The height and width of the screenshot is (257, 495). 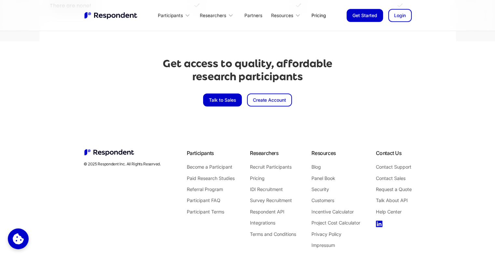 I want to click on a: Referral Program, so click(x=210, y=190).